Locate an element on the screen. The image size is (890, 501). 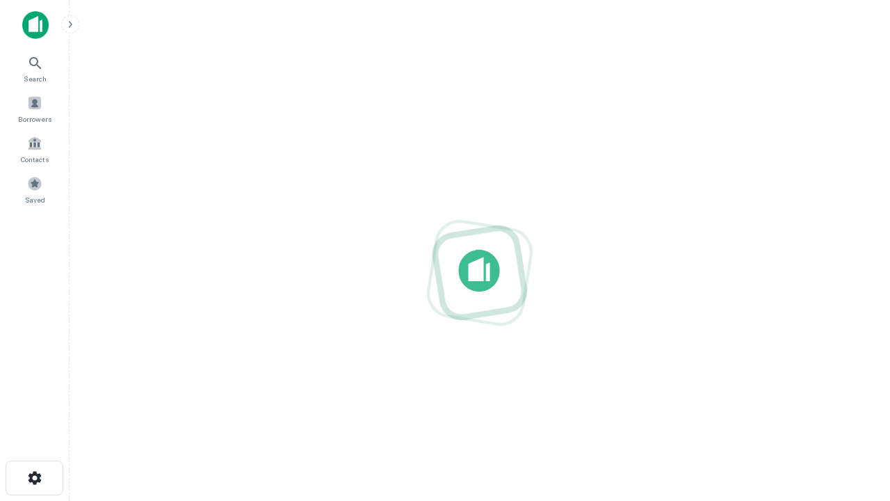
span: Search is located at coordinates (35, 79).